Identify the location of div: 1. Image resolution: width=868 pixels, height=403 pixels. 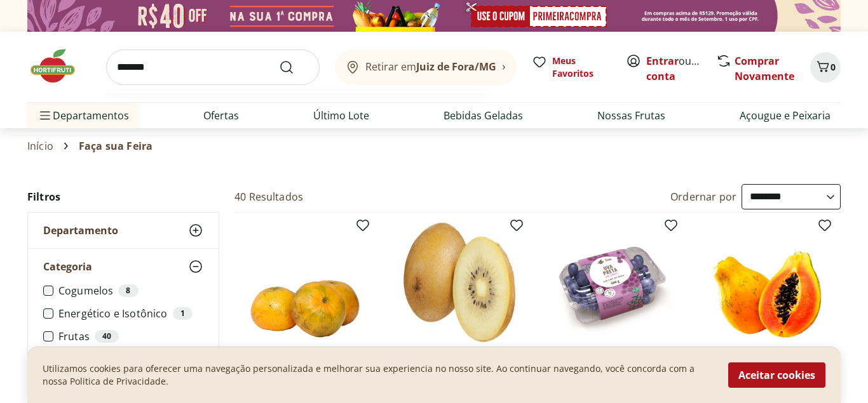
(182, 313).